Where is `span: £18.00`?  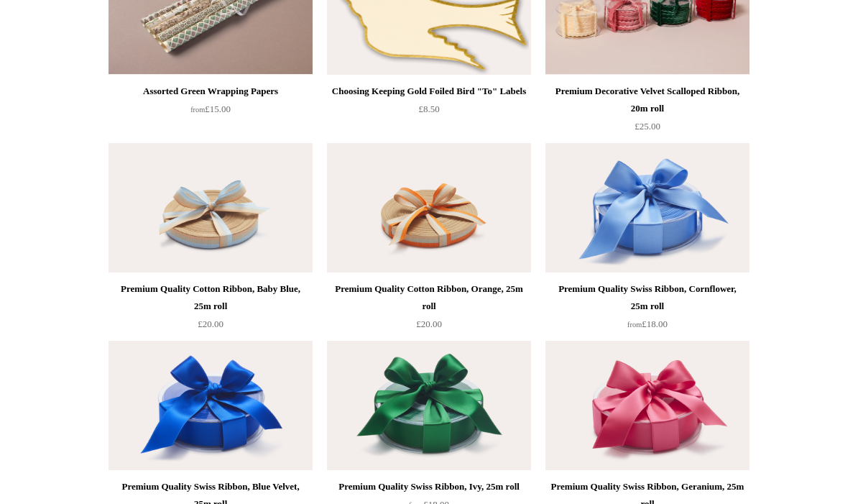 span: £18.00 is located at coordinates (647, 323).